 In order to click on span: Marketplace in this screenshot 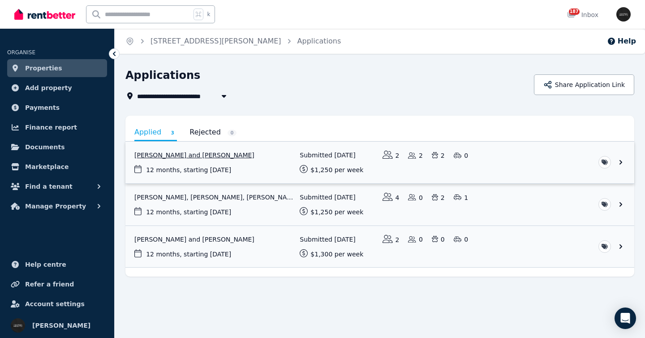, I will do `click(47, 167)`.